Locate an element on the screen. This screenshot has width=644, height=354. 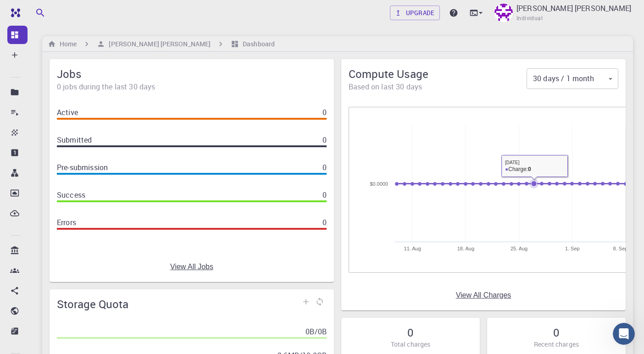
span: Based on last 30 days is located at coordinates (437, 86).